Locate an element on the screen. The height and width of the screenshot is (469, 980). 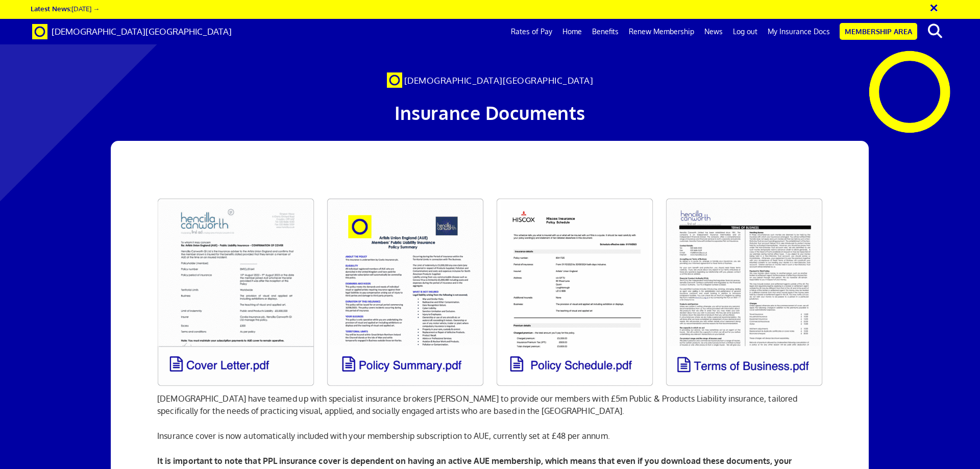
a: Log out is located at coordinates (745, 32).